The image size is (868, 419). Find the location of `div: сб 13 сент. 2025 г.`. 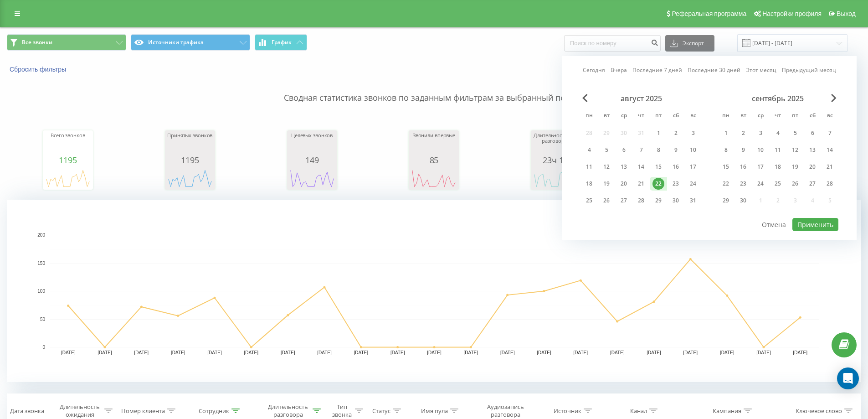

div: сб 13 сент. 2025 г. is located at coordinates (812, 150).